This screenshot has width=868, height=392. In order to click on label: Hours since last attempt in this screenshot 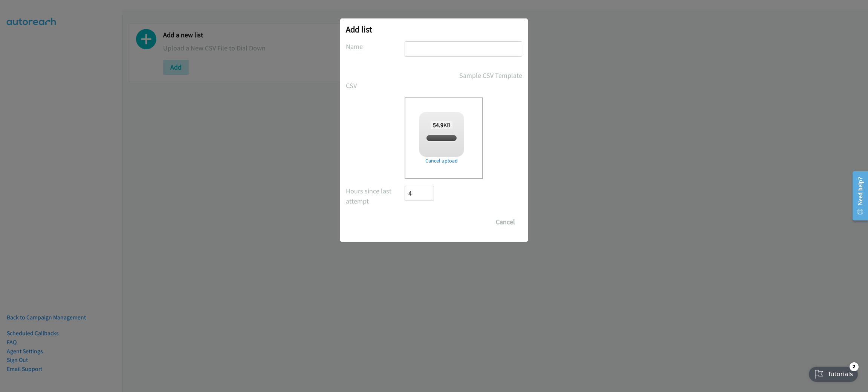, I will do `click(375, 196)`.